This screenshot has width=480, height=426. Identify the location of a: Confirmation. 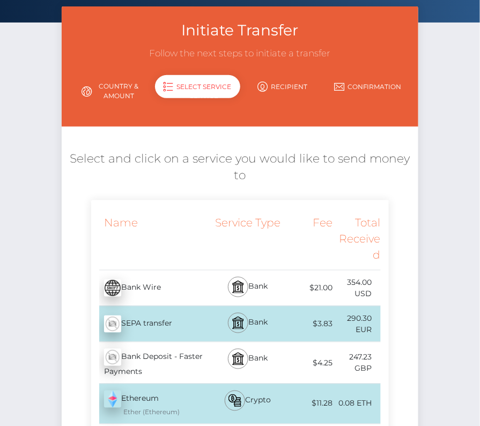
(367, 86).